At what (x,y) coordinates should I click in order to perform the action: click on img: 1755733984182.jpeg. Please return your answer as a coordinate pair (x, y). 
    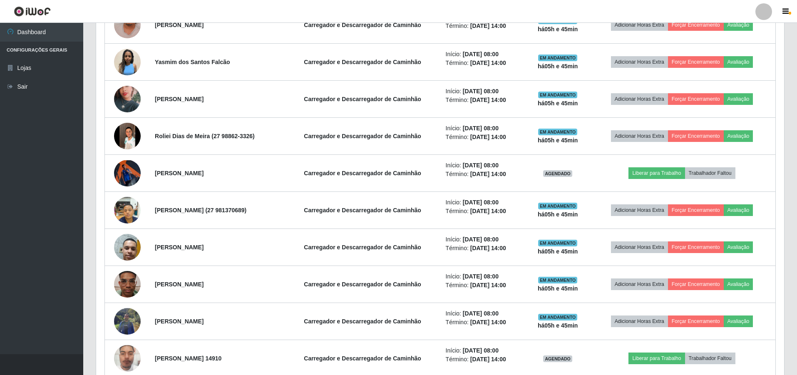
    Looking at the image, I should click on (127, 247).